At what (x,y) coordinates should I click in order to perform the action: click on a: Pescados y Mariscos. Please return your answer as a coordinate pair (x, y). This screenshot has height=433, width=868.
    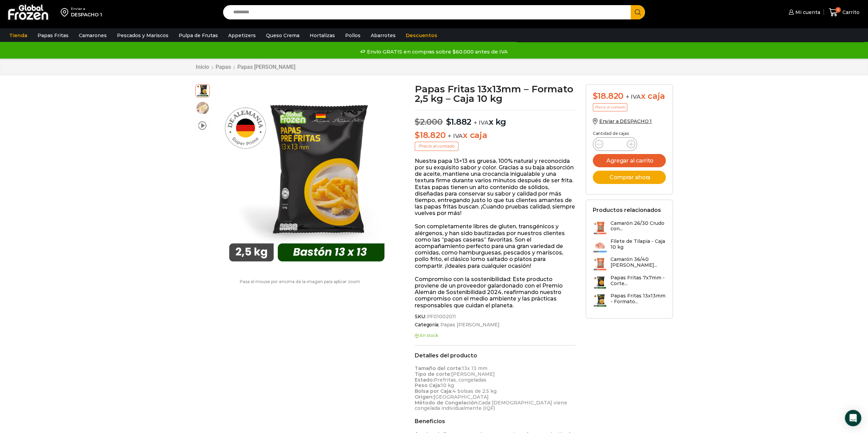
    Looking at the image, I should click on (142, 35).